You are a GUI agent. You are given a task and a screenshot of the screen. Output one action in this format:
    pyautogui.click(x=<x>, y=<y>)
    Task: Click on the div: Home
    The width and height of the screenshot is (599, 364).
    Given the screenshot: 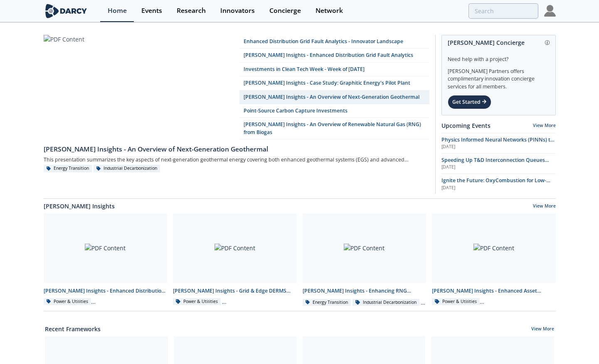 What is the action you would take?
    pyautogui.click(x=117, y=11)
    